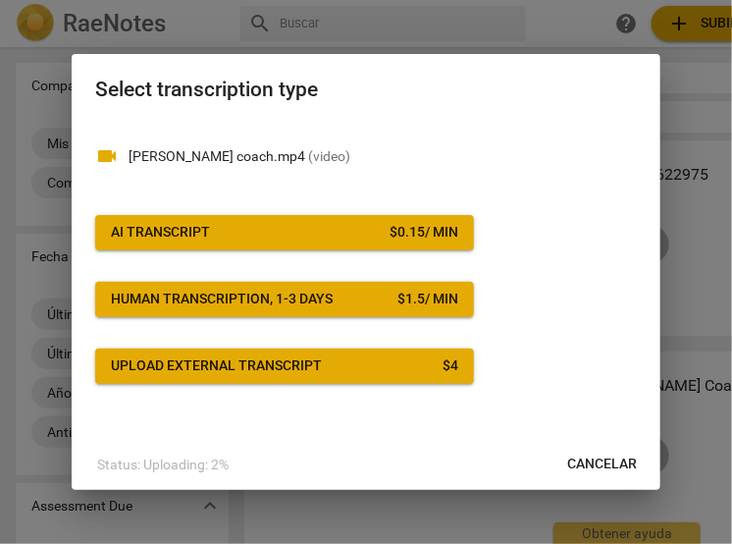 This screenshot has width=732, height=544. Describe the element at coordinates (428, 299) in the screenshot. I see `div: $ 1.5 / min` at that location.